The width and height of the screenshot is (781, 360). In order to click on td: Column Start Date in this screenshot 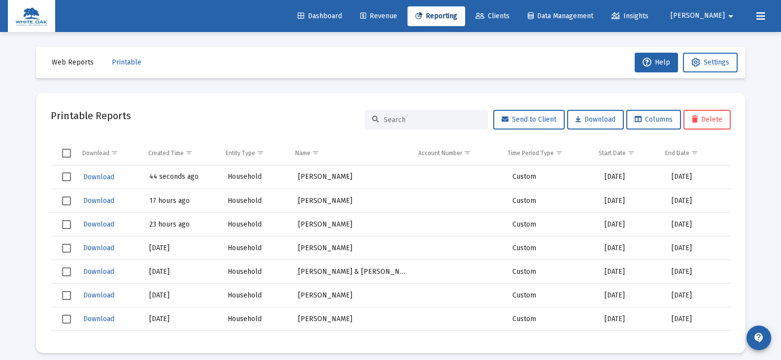, I will do `click(625, 153)`.